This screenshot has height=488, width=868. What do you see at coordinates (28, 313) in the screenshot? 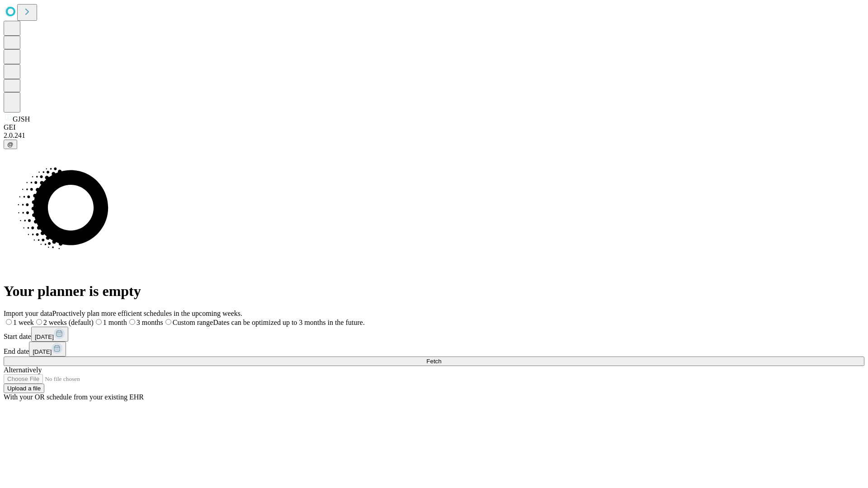
I see `span: Import your data` at bounding box center [28, 313].